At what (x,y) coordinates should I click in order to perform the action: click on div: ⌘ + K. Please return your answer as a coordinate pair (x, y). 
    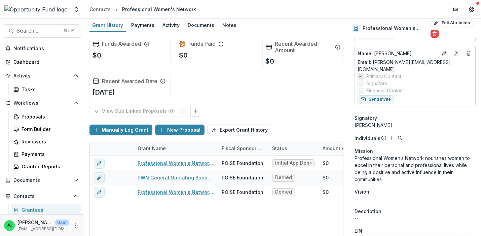
    Looking at the image, I should click on (69, 31).